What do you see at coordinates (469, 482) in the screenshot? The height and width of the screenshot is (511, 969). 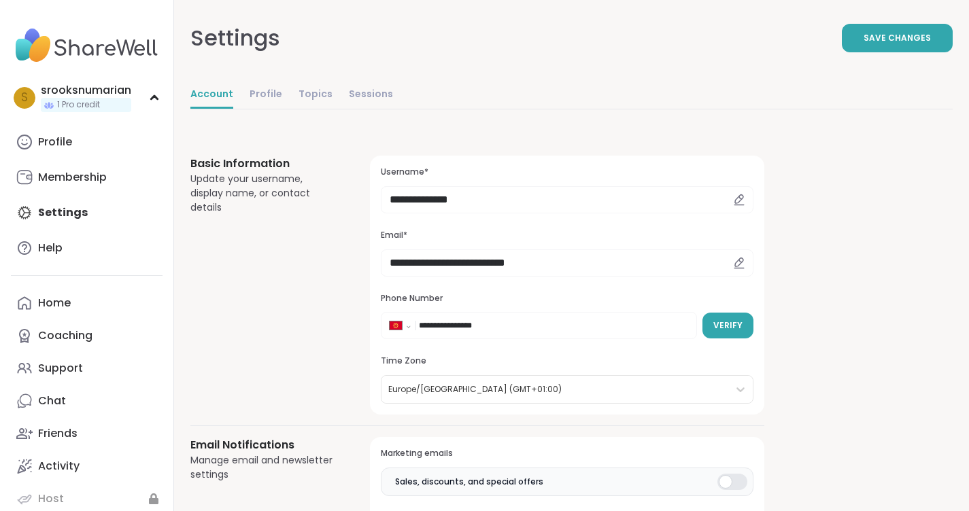 I see `span: Sales, discounts, and special offers` at bounding box center [469, 482].